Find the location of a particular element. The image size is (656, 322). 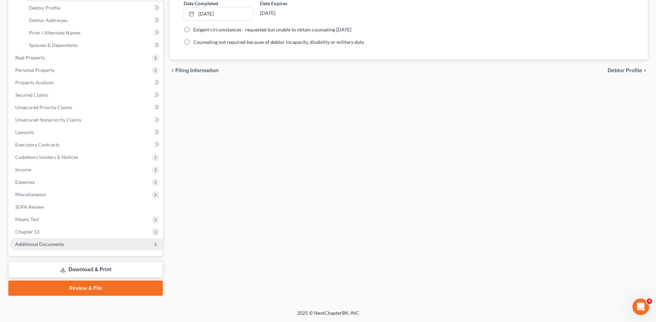

a: SOFA Review is located at coordinates (86, 207).